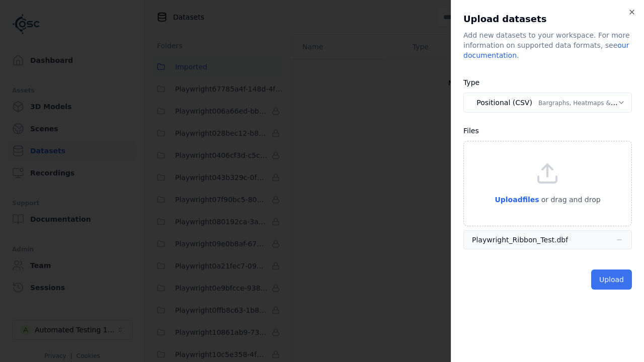  Describe the element at coordinates (516, 199) in the screenshot. I see `span: Upload files` at that location.